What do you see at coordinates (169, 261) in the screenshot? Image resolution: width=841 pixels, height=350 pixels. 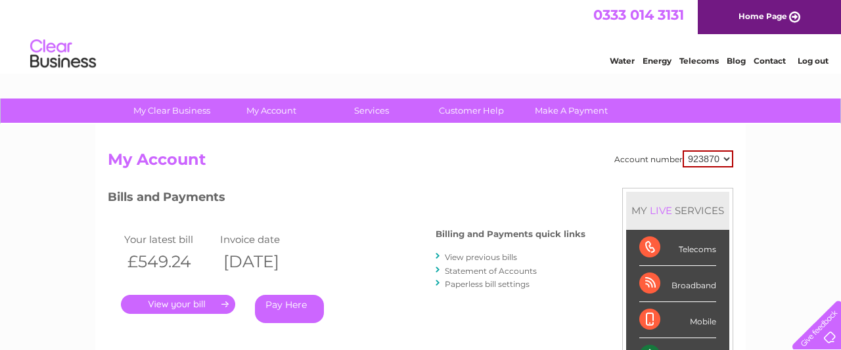 I see `th: £549.24` at bounding box center [169, 261].